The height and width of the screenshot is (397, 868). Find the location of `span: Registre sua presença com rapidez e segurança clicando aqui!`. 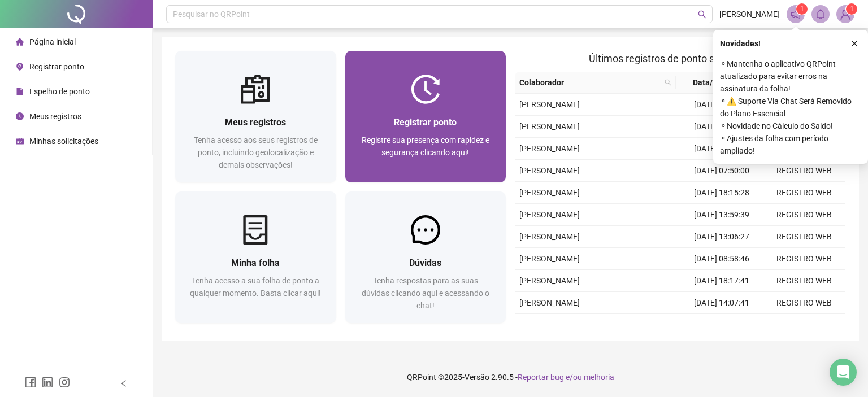

span: Registre sua presença com rapidez e segurança clicando aqui! is located at coordinates (426, 146).